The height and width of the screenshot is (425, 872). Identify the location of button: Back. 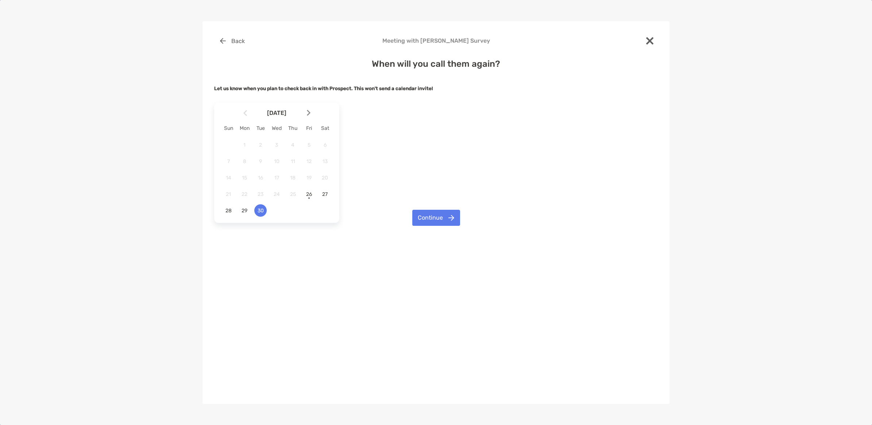
(232, 41).